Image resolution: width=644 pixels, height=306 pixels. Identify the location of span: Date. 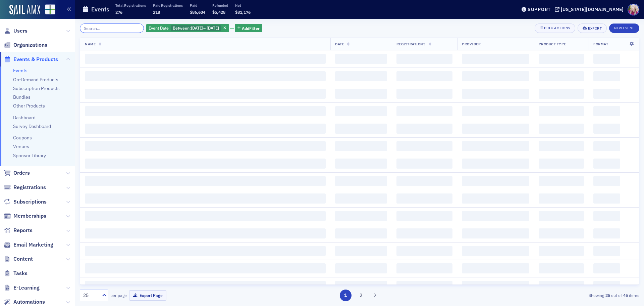
(339, 44).